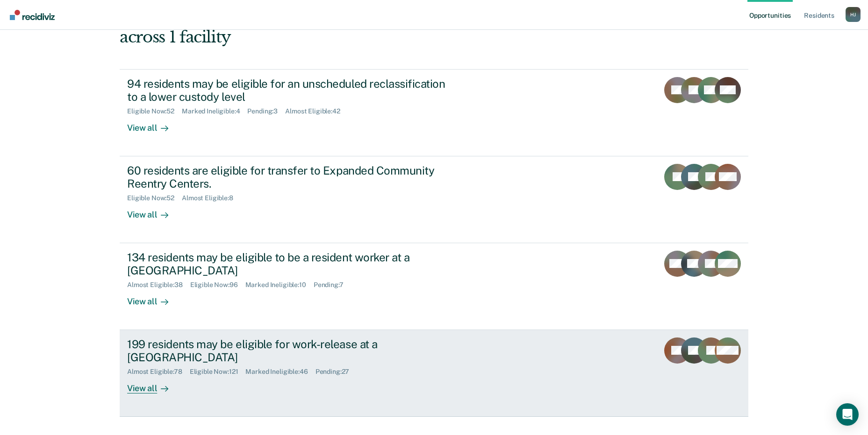 The image size is (868, 435). Describe the element at coordinates (266, 111) in the screenshot. I see `div: Pending : 3` at that location.